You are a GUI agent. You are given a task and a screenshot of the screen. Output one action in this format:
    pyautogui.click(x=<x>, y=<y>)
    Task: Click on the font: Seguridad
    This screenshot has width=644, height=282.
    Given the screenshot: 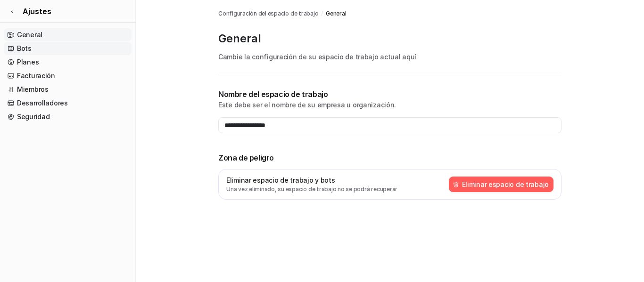 What is the action you would take?
    pyautogui.click(x=33, y=116)
    